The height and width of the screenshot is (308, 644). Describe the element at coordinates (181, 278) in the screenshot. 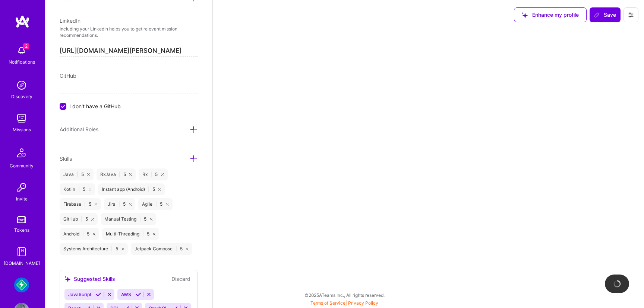

I see `button: Discard` at that location.